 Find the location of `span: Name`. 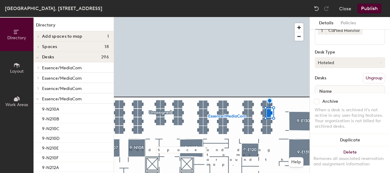

span: Name is located at coordinates (325, 92).